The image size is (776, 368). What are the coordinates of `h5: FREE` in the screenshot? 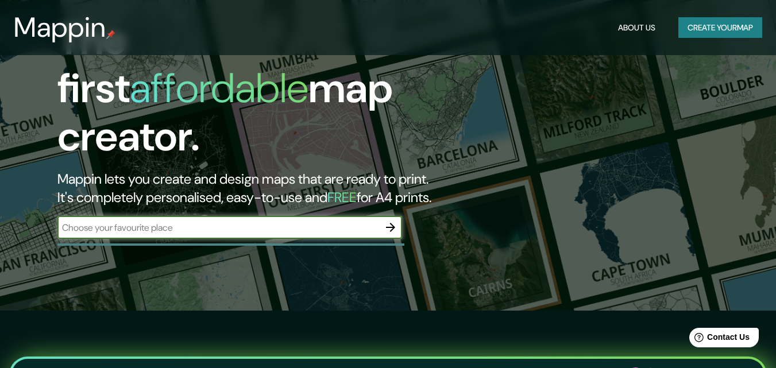 It's located at (342, 197).